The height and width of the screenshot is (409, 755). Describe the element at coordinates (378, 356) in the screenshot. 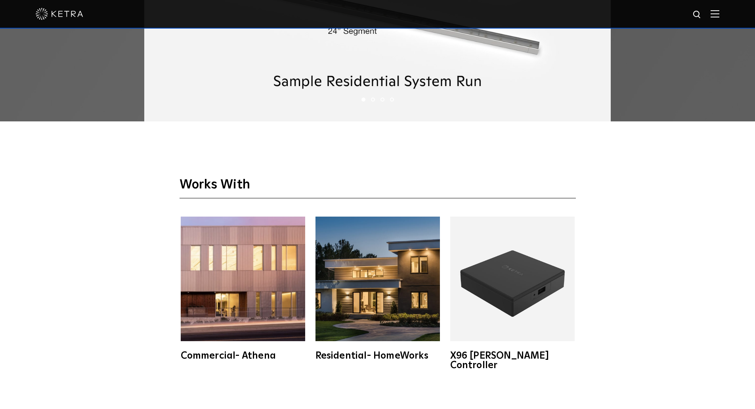

I see `div: Residential- HomeWorks` at that location.